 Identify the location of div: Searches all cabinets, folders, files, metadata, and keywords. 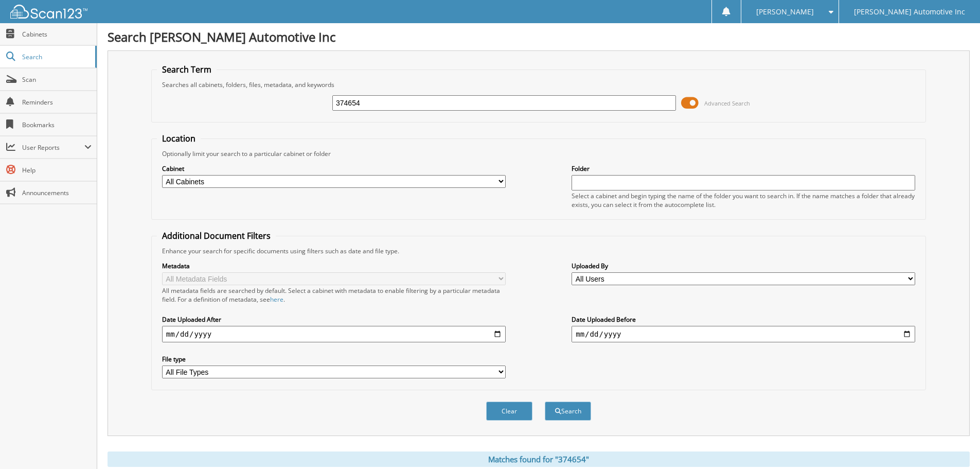
(539, 84).